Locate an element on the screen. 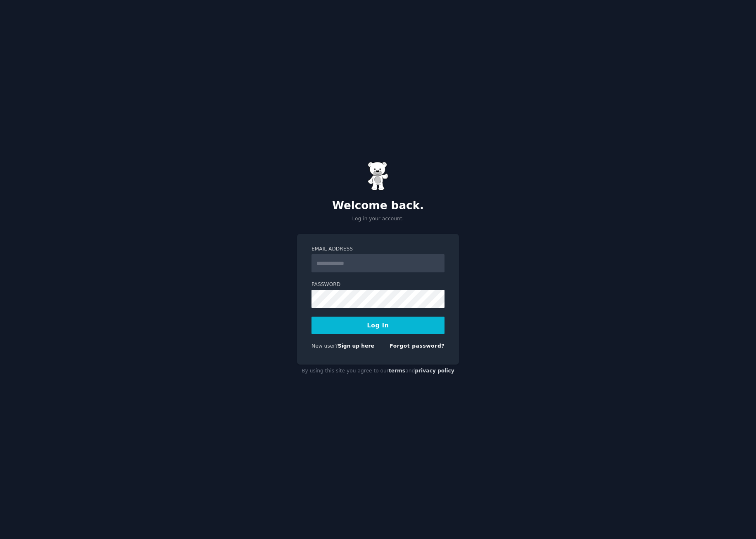 Image resolution: width=756 pixels, height=539 pixels. label: Password is located at coordinates (378, 285).